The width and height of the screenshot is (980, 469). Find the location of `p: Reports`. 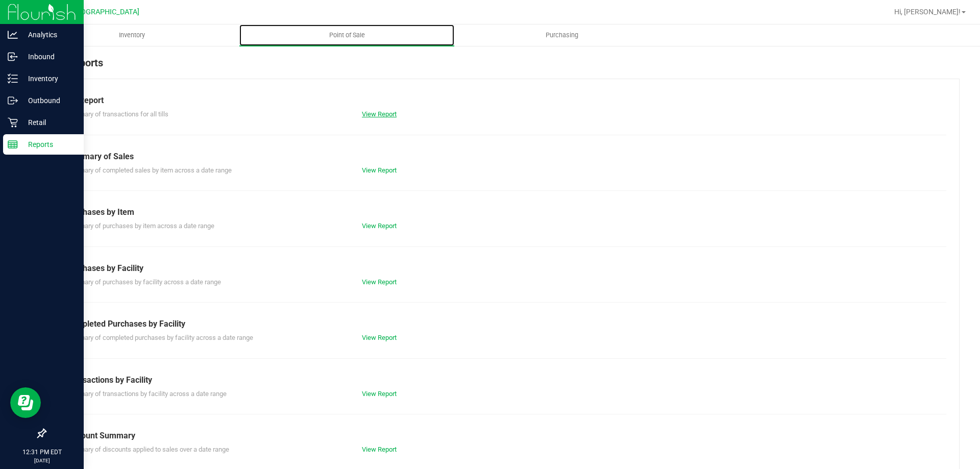

p: Reports is located at coordinates (49, 144).